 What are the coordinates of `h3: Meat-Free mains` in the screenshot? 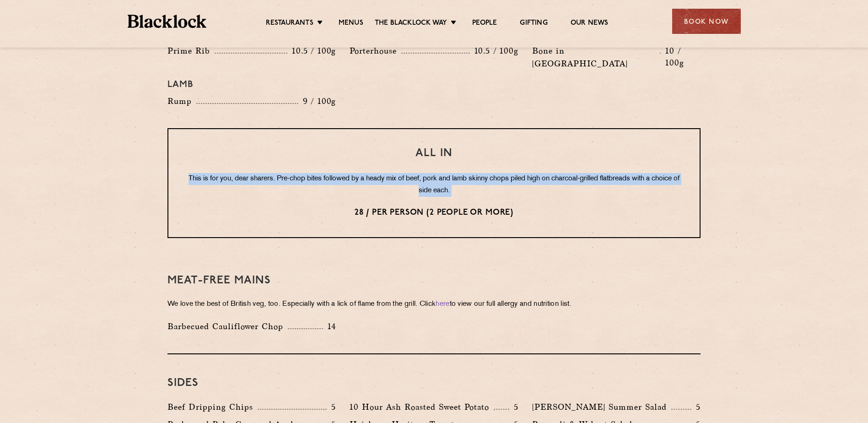 It's located at (434, 281).